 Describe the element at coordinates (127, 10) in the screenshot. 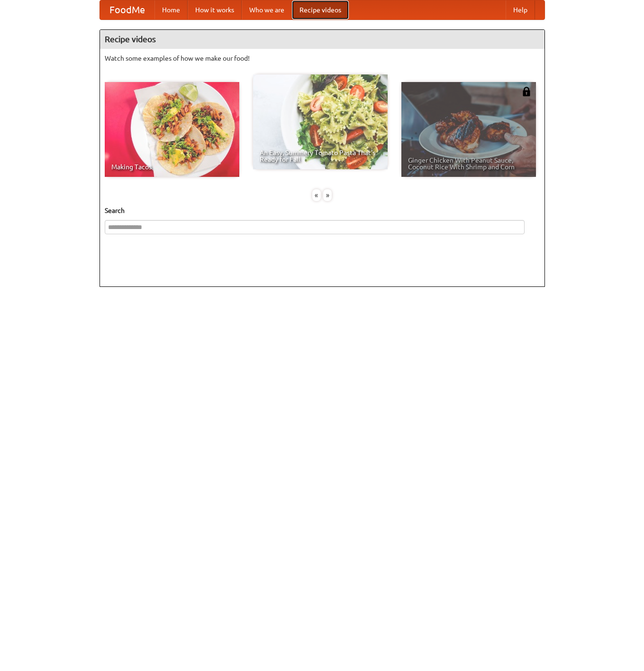

I see `a: FoodMe` at that location.